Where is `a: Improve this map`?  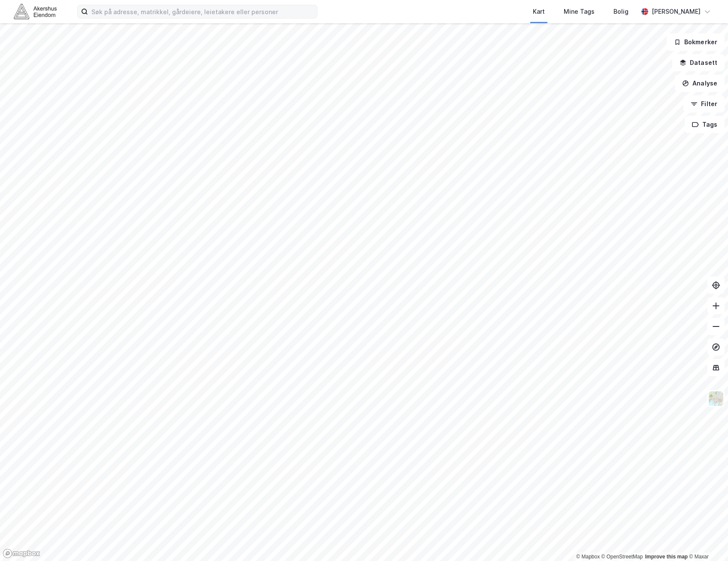
a: Improve this map is located at coordinates (667, 556).